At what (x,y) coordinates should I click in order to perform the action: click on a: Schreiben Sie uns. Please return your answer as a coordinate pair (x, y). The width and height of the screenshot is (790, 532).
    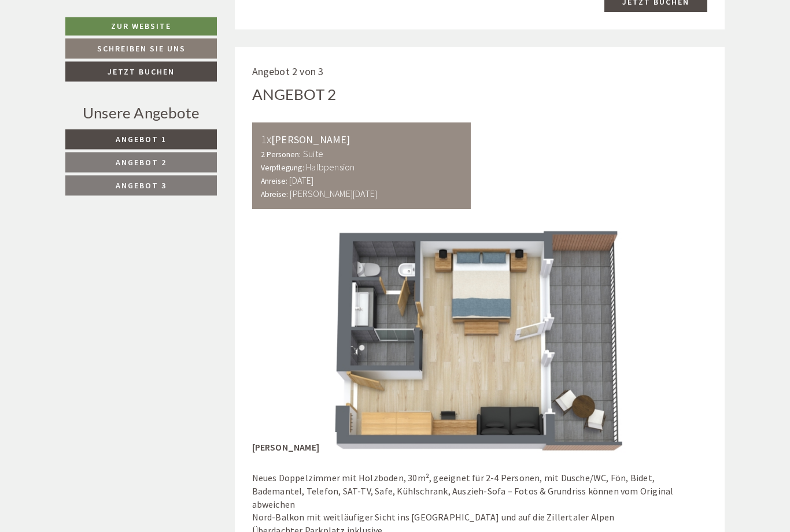
    Looking at the image, I should click on (141, 49).